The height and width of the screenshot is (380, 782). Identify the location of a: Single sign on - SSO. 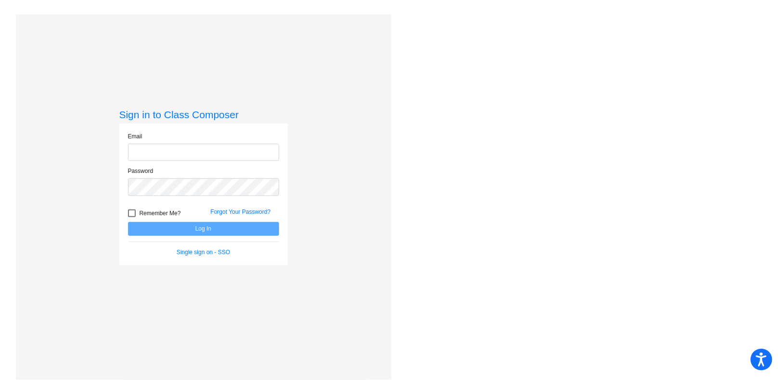
(203, 253).